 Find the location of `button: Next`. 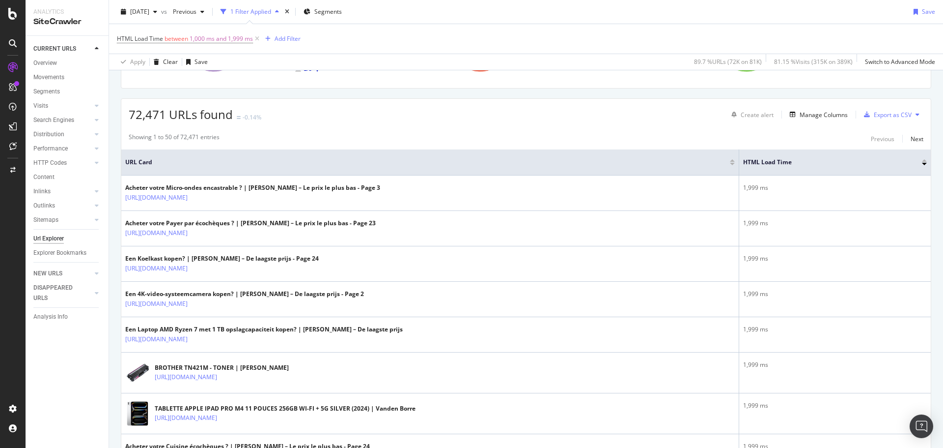

button: Next is located at coordinates (917, 139).